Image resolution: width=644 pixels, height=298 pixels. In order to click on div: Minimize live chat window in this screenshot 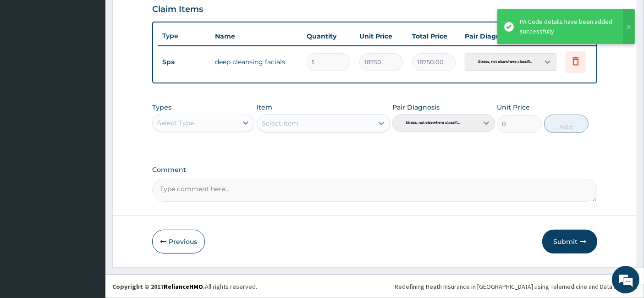, I will do `click(161, 16)`.